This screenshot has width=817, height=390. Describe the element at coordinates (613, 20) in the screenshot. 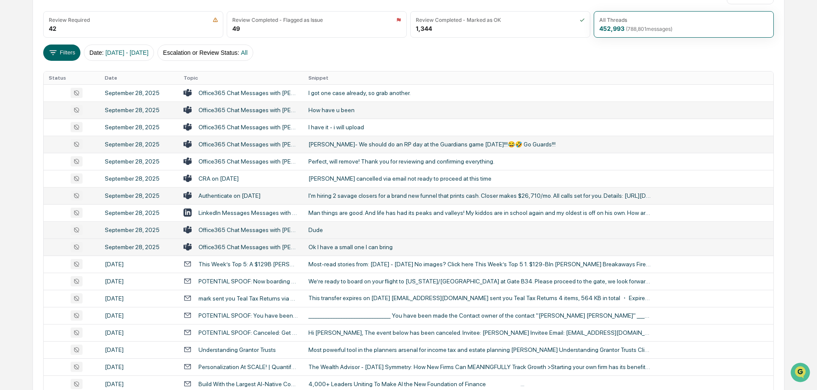

I see `div: All Threads` at that location.